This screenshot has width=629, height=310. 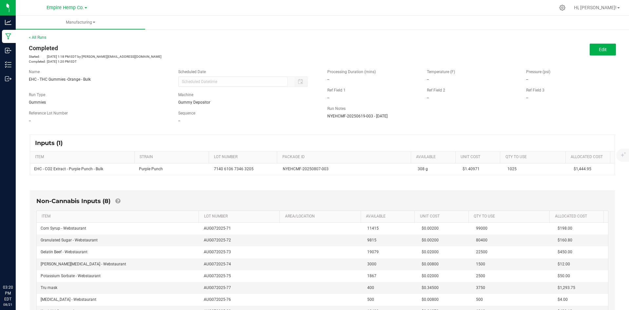 I want to click on inline-svg: Manufacturing, so click(x=8, y=36).